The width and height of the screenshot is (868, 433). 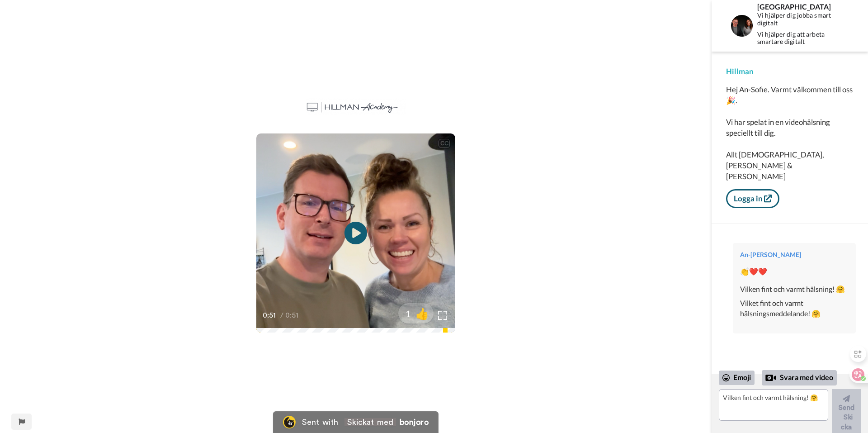 I want to click on div: Reply by Video, so click(x=771, y=378).